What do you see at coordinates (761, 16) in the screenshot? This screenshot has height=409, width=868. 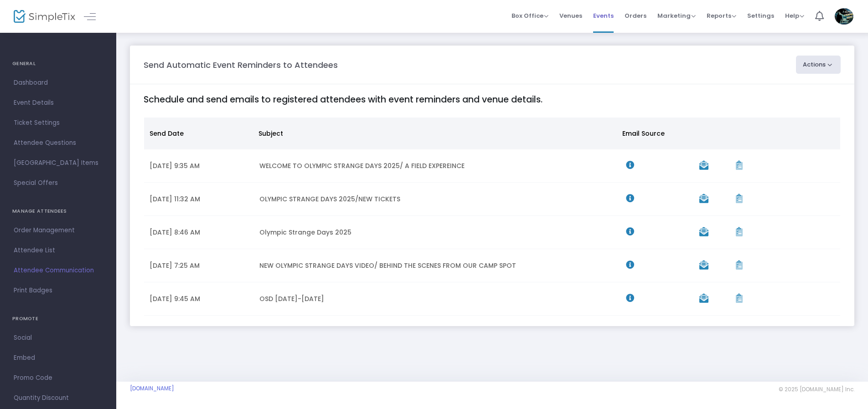 I see `span: Settings` at bounding box center [761, 16].